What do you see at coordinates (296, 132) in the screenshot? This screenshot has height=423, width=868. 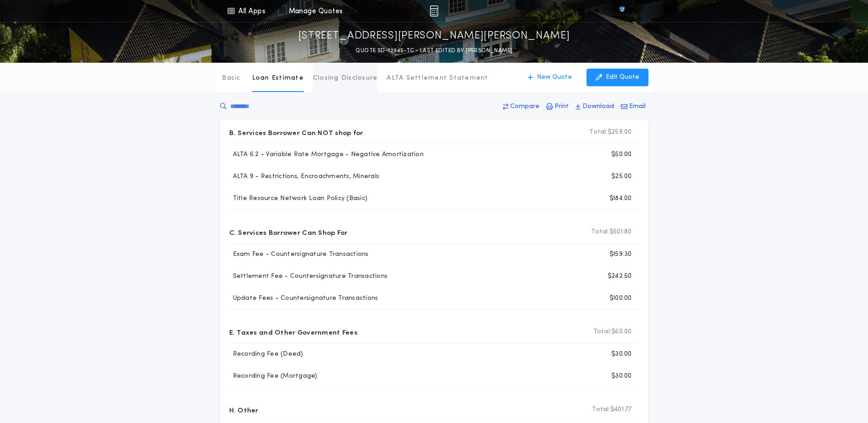 I see `p: B. Services Borrower Can NOT shop for` at bounding box center [296, 132].